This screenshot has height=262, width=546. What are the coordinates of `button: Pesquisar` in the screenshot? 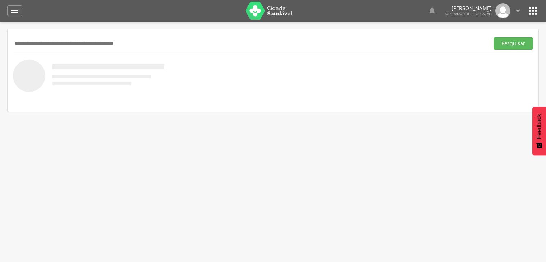 It's located at (513, 43).